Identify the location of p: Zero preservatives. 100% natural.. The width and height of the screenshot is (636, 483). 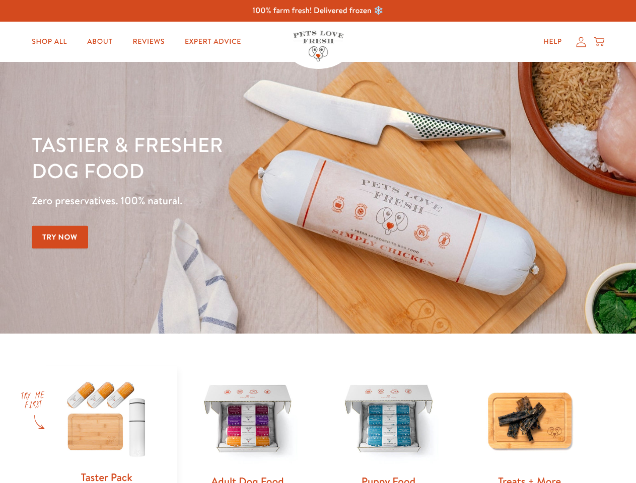
(223, 201).